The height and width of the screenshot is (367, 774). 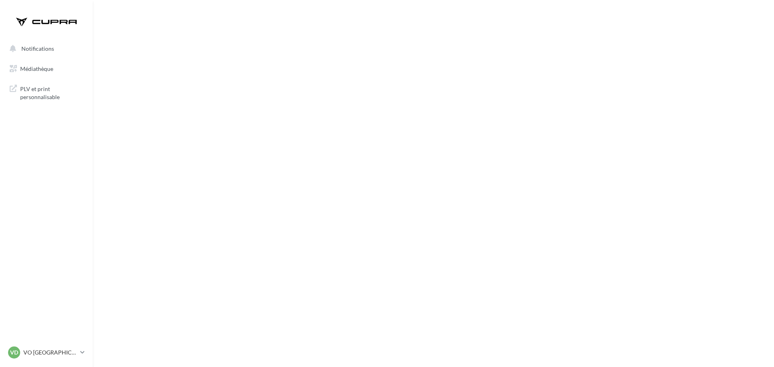 What do you see at coordinates (46, 69) in the screenshot?
I see `a: Médiathèque` at bounding box center [46, 69].